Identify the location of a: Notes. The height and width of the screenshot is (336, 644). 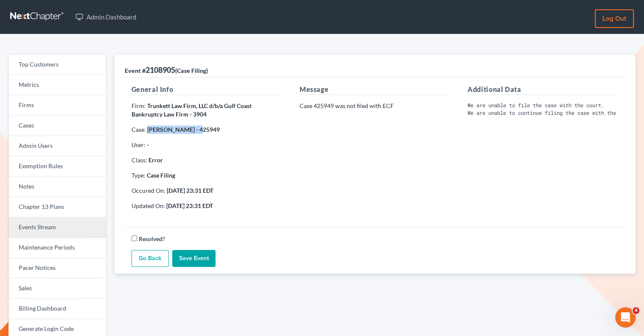
(57, 187).